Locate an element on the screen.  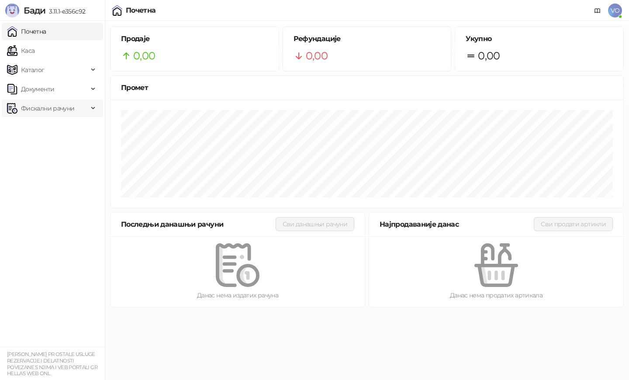
h5: Продаје is located at coordinates (194, 39).